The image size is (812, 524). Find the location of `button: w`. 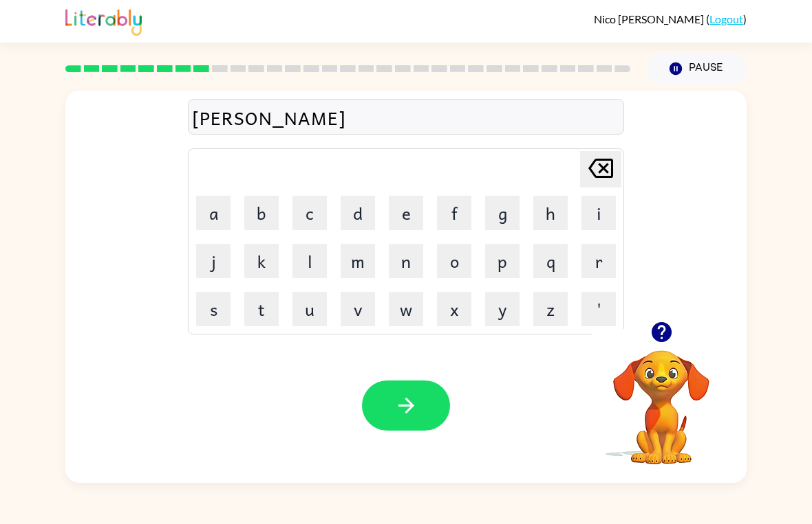

button: w is located at coordinates (406, 309).